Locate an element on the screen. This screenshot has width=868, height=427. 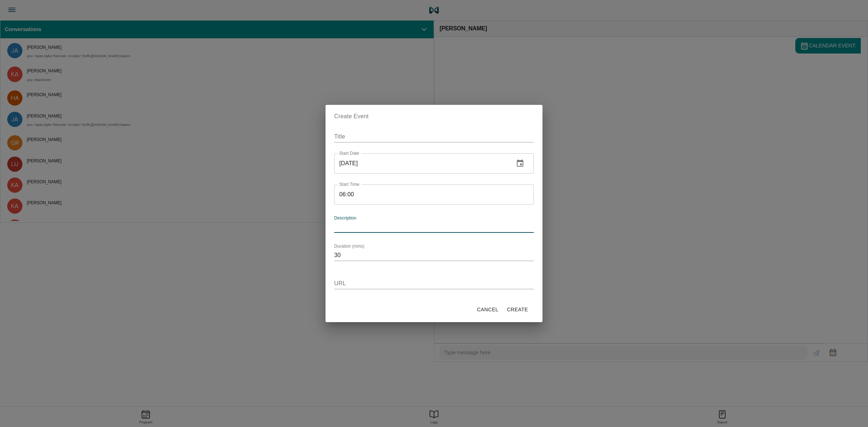
p: Create Event is located at coordinates (434, 116).